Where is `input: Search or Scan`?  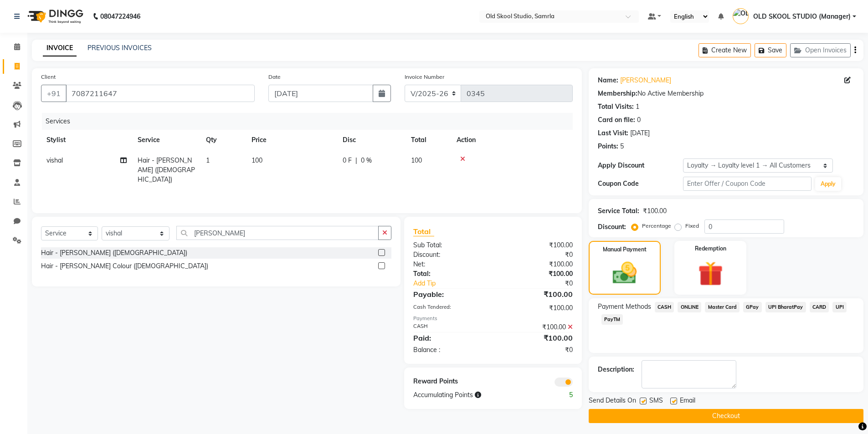
input: Search or Scan is located at coordinates (278, 233).